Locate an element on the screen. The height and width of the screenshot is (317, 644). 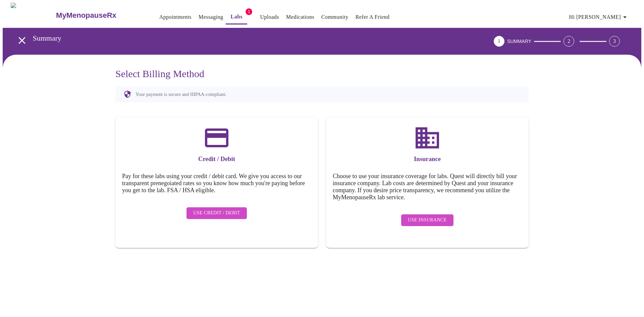
h3: Credit / Debit is located at coordinates (217, 159).